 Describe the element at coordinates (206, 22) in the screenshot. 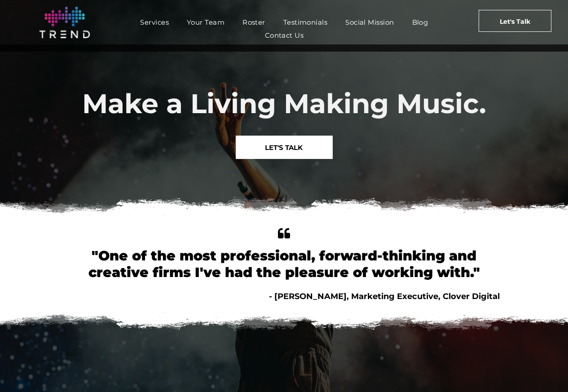

I see `a: Your Team` at that location.